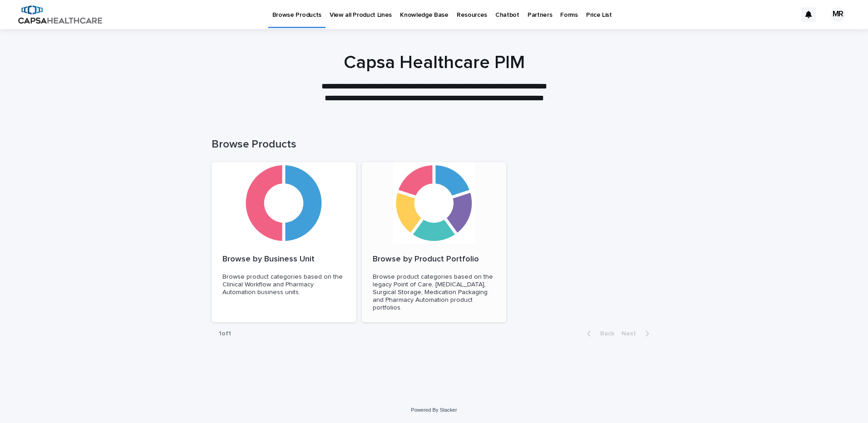 The width and height of the screenshot is (868, 423). Describe the element at coordinates (60, 15) in the screenshot. I see `img: B5p4sRfuTuC72oLToeu7` at that location.